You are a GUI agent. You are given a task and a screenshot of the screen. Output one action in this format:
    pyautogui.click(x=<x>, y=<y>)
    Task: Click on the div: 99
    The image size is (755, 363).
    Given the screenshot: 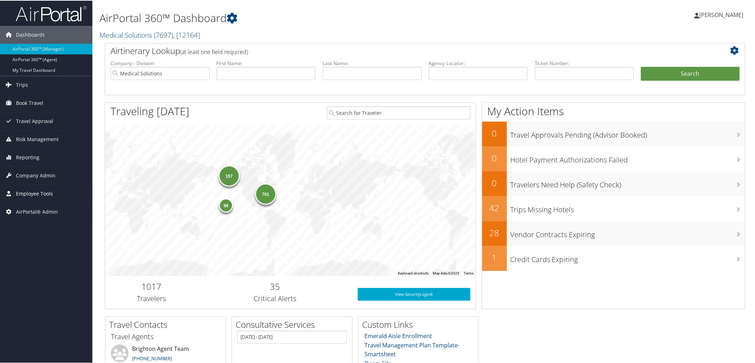 What is the action you would take?
    pyautogui.click(x=226, y=204)
    